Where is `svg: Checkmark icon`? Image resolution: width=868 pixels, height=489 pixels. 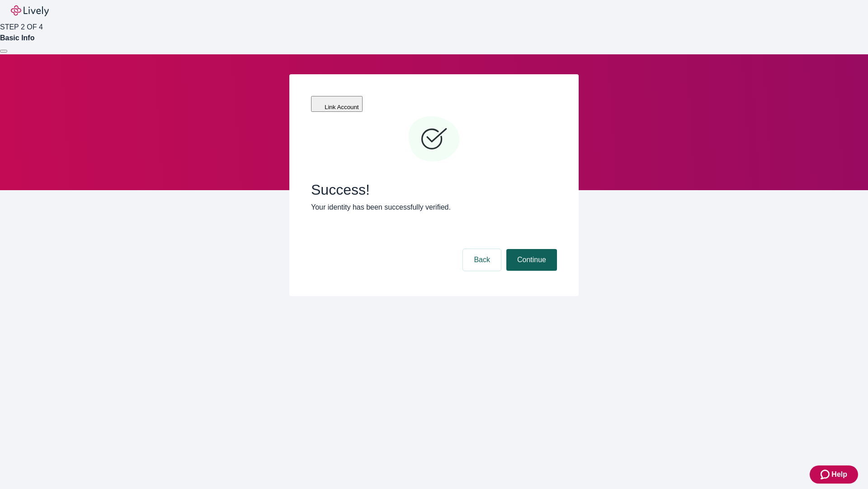
svg: Checkmark icon is located at coordinates (434, 140).